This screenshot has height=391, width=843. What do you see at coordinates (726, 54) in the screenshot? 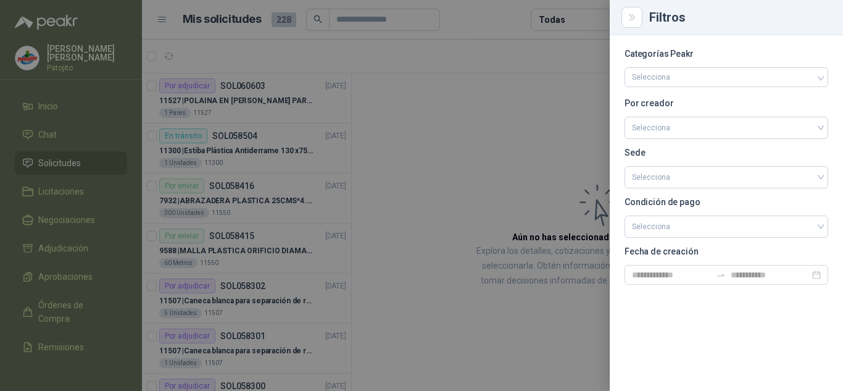
I see `p: Categorías Peakr` at bounding box center [726, 54].